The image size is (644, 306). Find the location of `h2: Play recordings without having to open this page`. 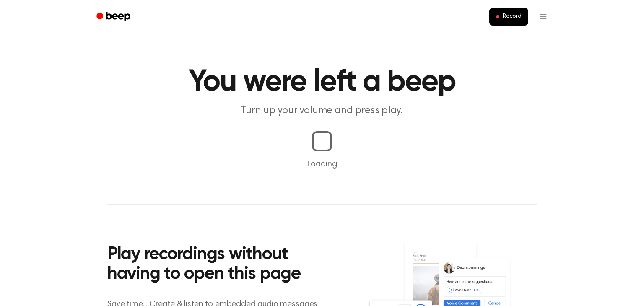

h2: Play recordings without having to open this page is located at coordinates (220, 264).